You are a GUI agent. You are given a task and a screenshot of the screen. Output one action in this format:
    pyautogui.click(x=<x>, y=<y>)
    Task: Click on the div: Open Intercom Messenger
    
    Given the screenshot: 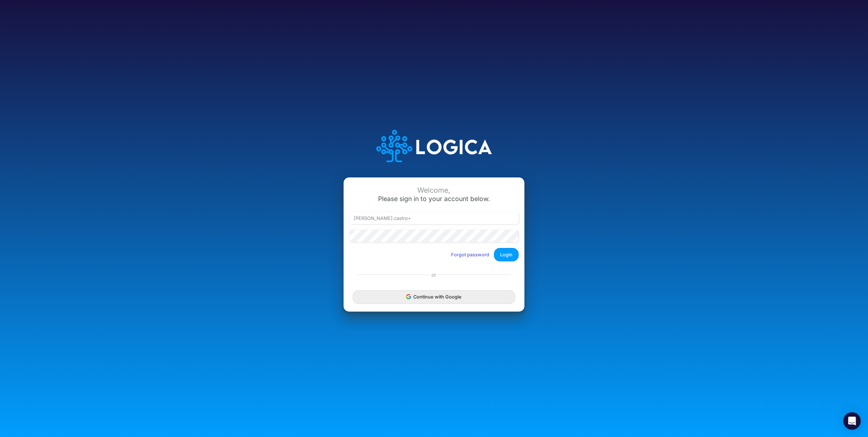 What is the action you would take?
    pyautogui.click(x=852, y=421)
    